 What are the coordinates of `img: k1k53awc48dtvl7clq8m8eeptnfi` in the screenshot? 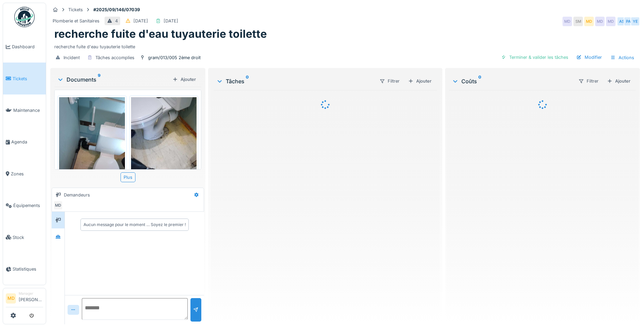 It's located at (92, 141).